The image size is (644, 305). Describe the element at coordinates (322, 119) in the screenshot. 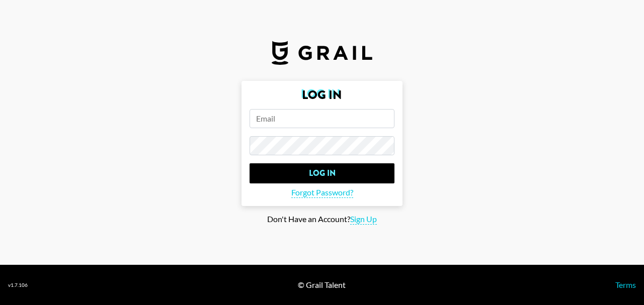

I see `input: Email` at that location.